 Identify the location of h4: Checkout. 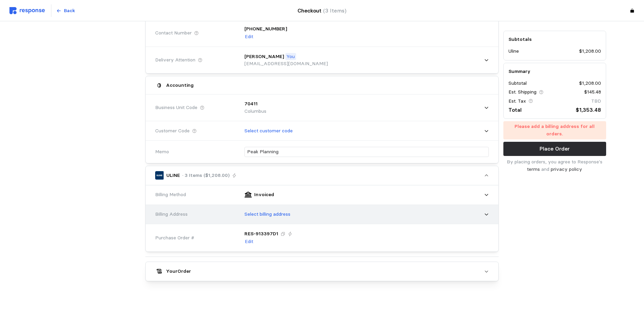
(322, 10).